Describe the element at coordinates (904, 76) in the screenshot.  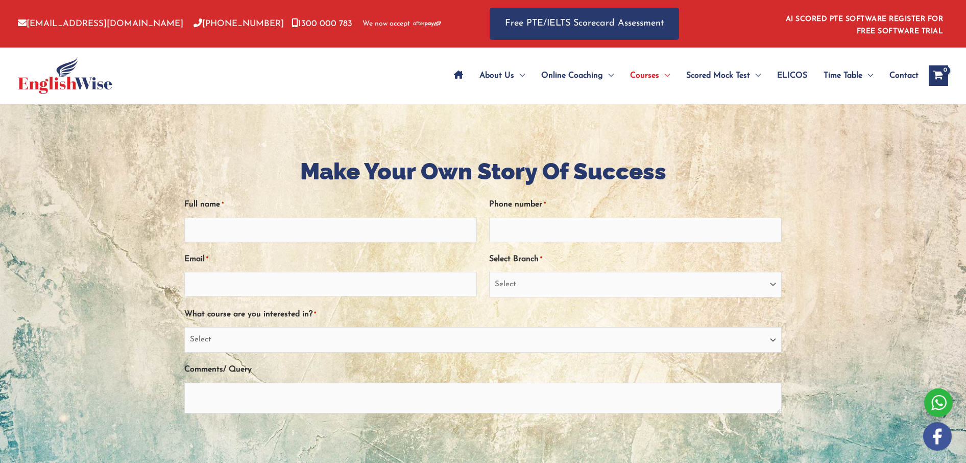
I see `span: Contact` at that location.